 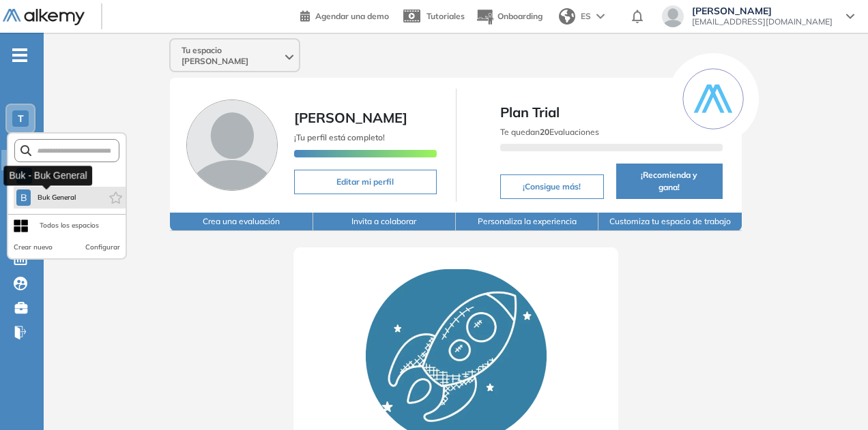 I want to click on span: Buk General, so click(x=56, y=198).